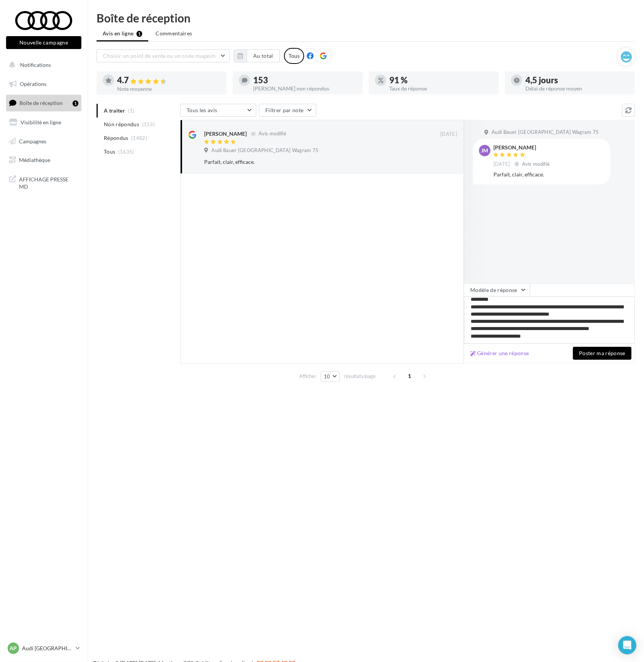 Image resolution: width=644 pixels, height=662 pixels. I want to click on div: 91 %, so click(441, 80).